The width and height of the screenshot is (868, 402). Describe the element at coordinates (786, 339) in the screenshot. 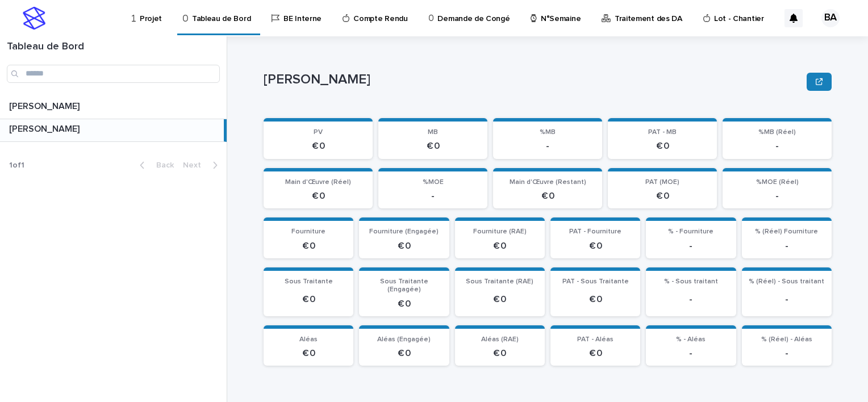

I see `span: % (Réel) - Aléas` at that location.